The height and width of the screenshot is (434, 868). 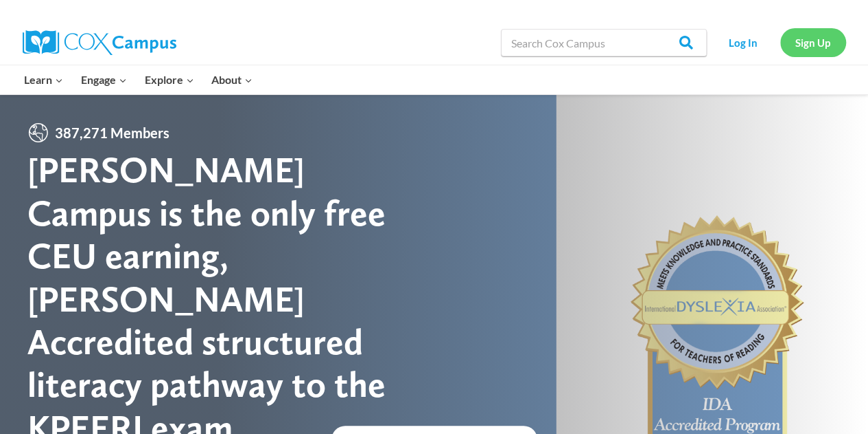 What do you see at coordinates (170, 80) in the screenshot?
I see `button: Child menu of Explore` at bounding box center [170, 80].